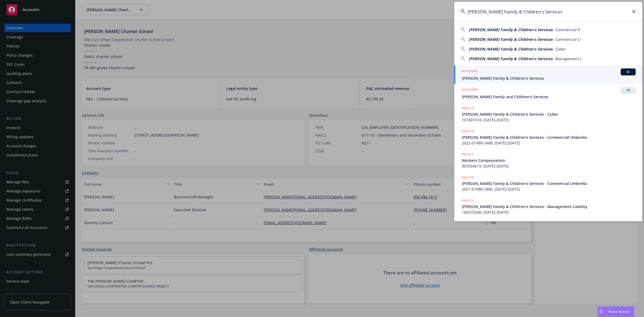 Image resolution: width=644 pixels, height=317 pixels. I want to click on span: BI, so click(628, 72).